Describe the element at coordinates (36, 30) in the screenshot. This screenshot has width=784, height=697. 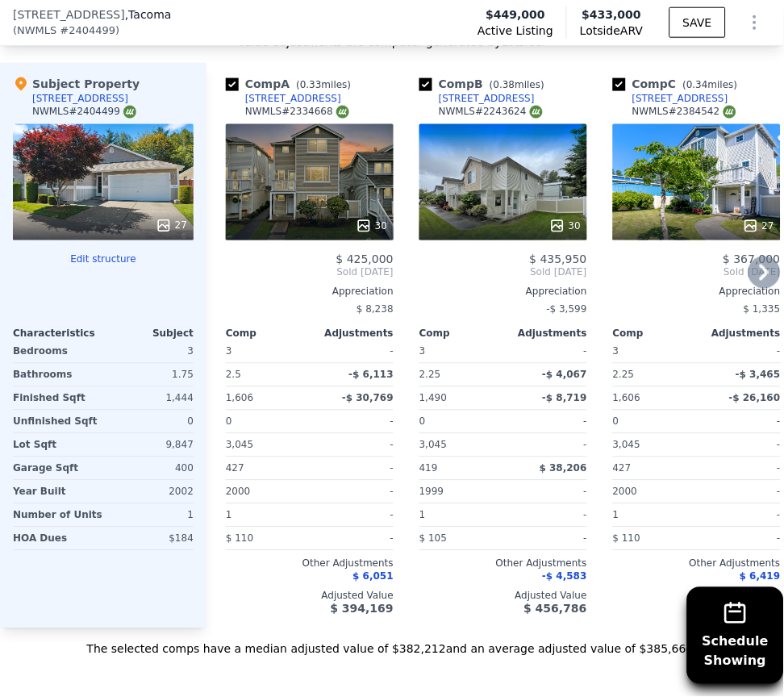
I see `span: NWMLS` at that location.